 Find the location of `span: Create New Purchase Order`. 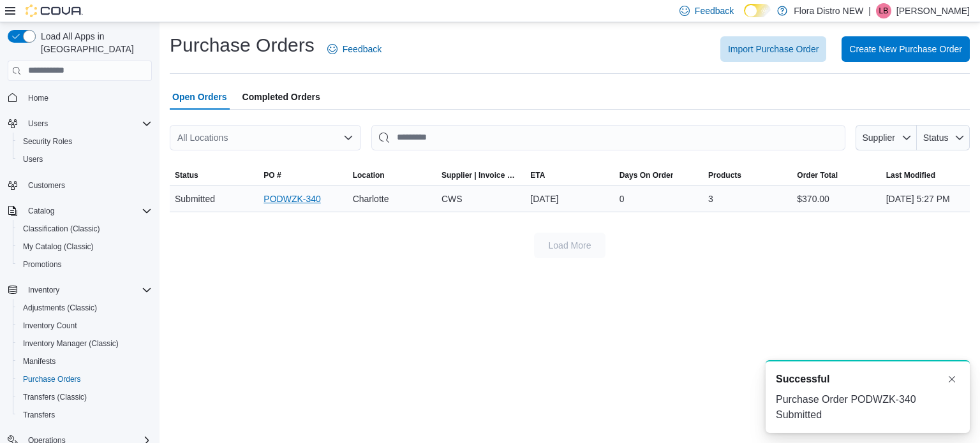

span: Create New Purchase Order is located at coordinates (905, 49).